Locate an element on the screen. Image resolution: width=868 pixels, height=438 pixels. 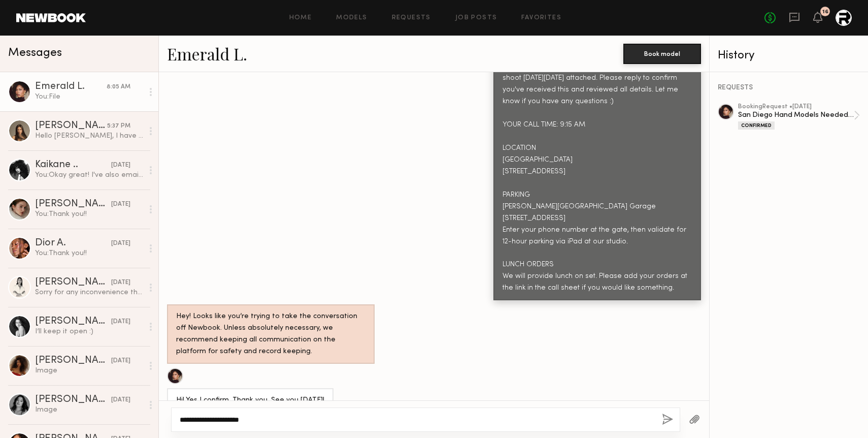
a: Models is located at coordinates (351, 18).